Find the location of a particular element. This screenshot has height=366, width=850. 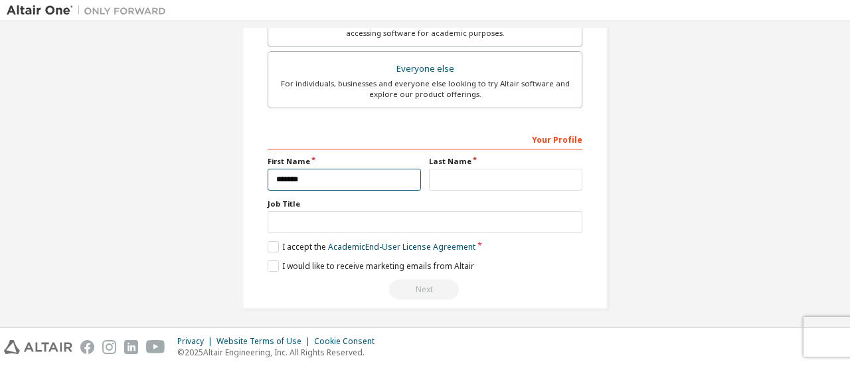

div: For faculty & administrators of academic institutions administering students and accessing softwa... is located at coordinates (425, 28).